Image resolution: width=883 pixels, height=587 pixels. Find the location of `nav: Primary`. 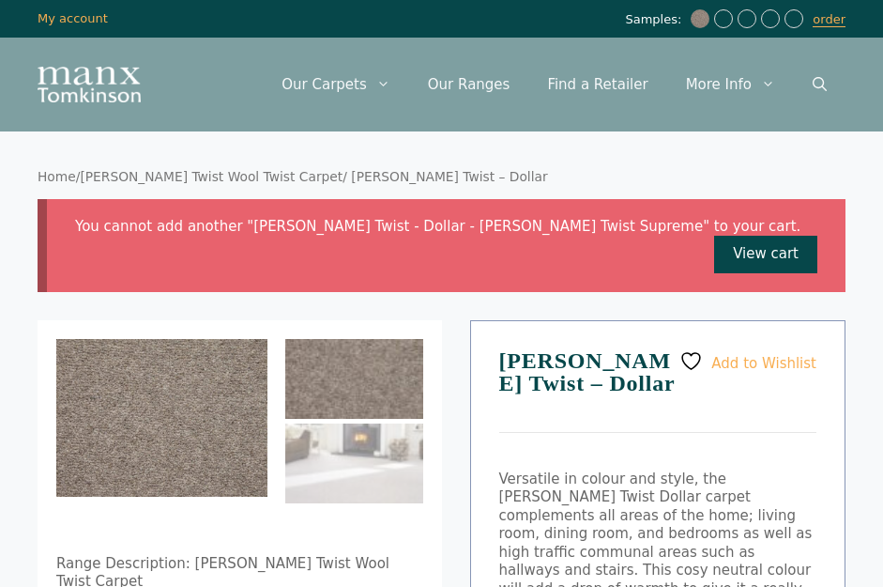

nav: Primary is located at coordinates (554, 84).